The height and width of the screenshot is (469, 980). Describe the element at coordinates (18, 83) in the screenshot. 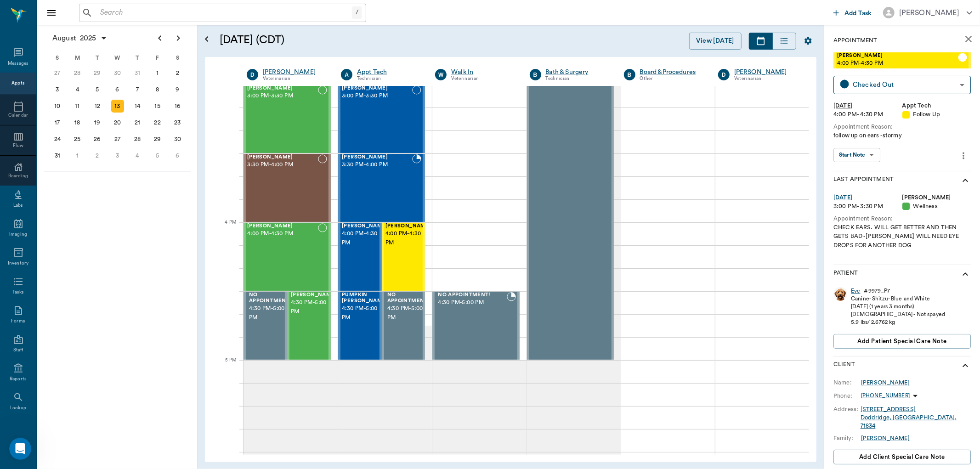

I see `div: Appts` at that location.